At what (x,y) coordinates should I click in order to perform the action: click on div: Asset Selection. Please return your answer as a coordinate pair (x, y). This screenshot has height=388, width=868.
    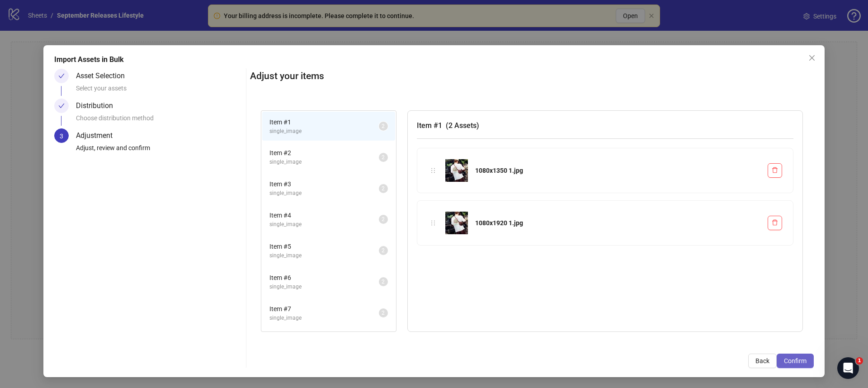
    Looking at the image, I should click on (104, 76).